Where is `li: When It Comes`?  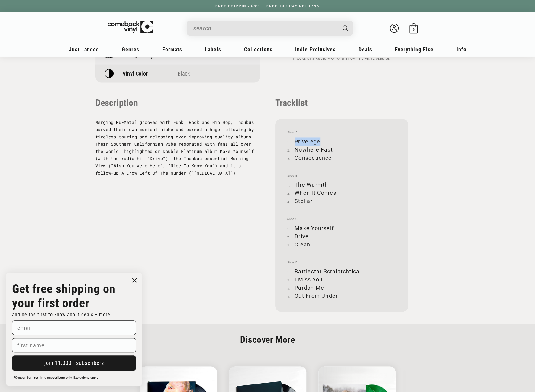 li: When It Comes is located at coordinates (342, 193).